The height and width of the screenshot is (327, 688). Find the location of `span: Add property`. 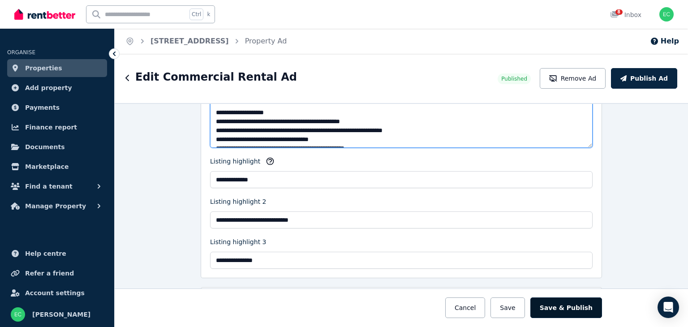

span: Add property is located at coordinates (48, 88).